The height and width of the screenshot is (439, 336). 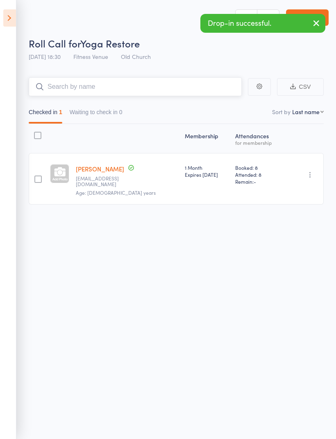 I want to click on span: Yoga Restore, so click(x=110, y=43).